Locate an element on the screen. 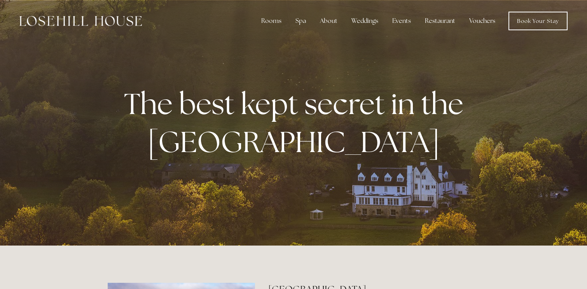 This screenshot has width=587, height=289. div: Rooms is located at coordinates (271, 21).